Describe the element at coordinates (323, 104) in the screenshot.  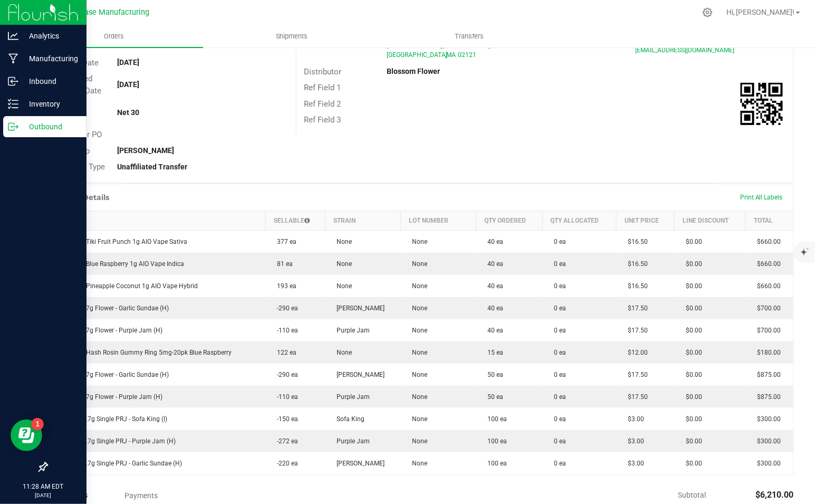
I see `span: Ref Field 2` at that location.